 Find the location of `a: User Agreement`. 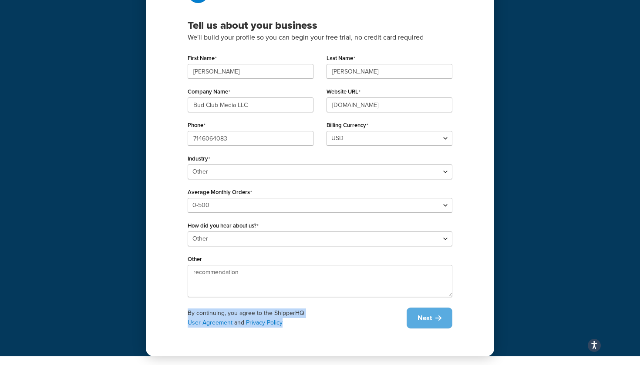

a: User Agreement is located at coordinates (210, 323).